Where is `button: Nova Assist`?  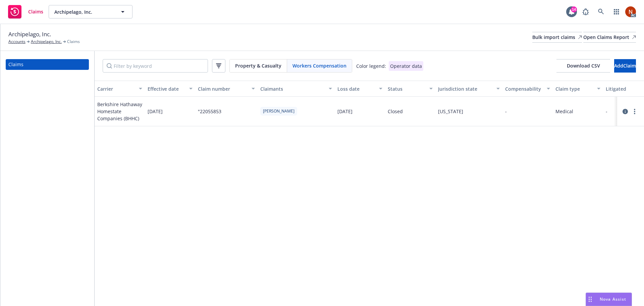
button: Nova Assist is located at coordinates (609, 299).